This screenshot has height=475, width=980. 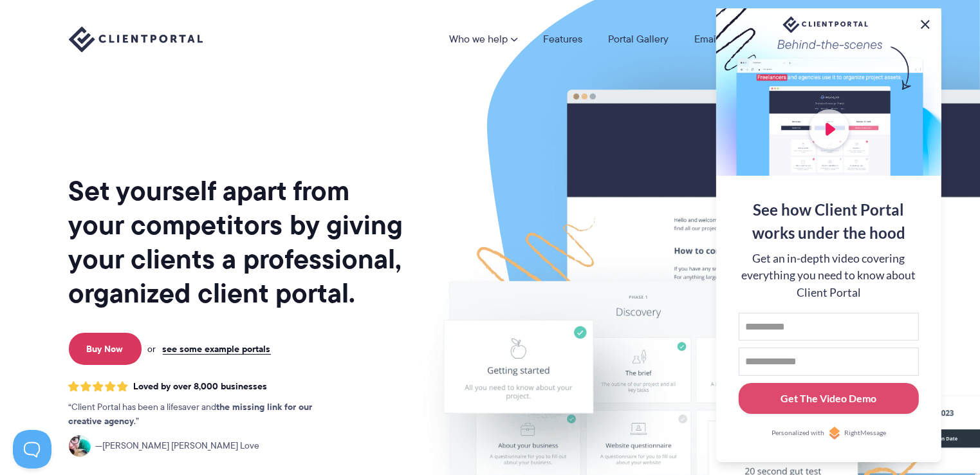 I want to click on span: or, so click(x=152, y=349).